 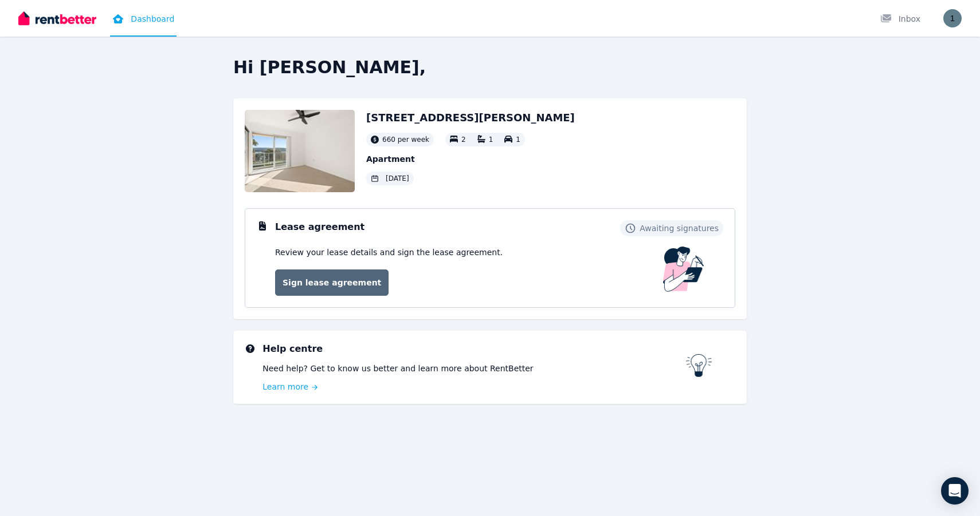 I want to click on h3: Help centre, so click(x=474, y=350).